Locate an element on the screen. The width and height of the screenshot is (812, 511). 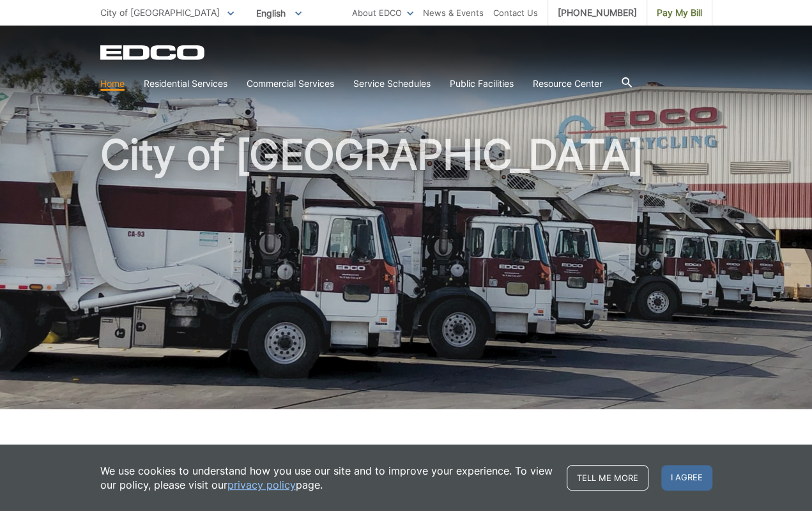
span: English is located at coordinates (278, 13).